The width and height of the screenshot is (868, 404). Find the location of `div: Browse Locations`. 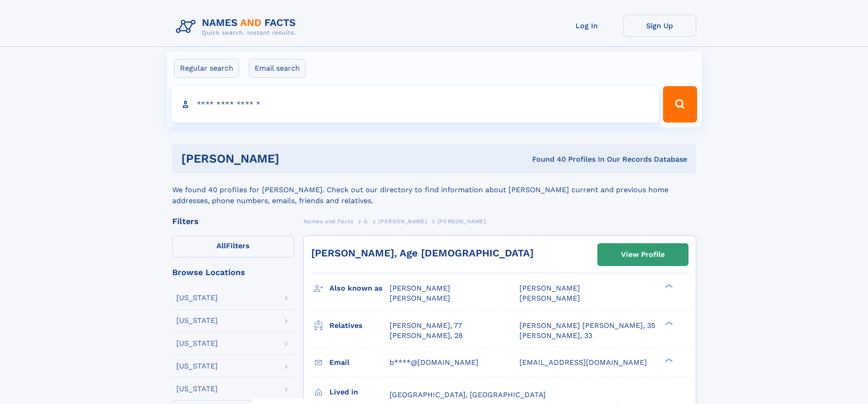

div: Browse Locations is located at coordinates (233, 273).